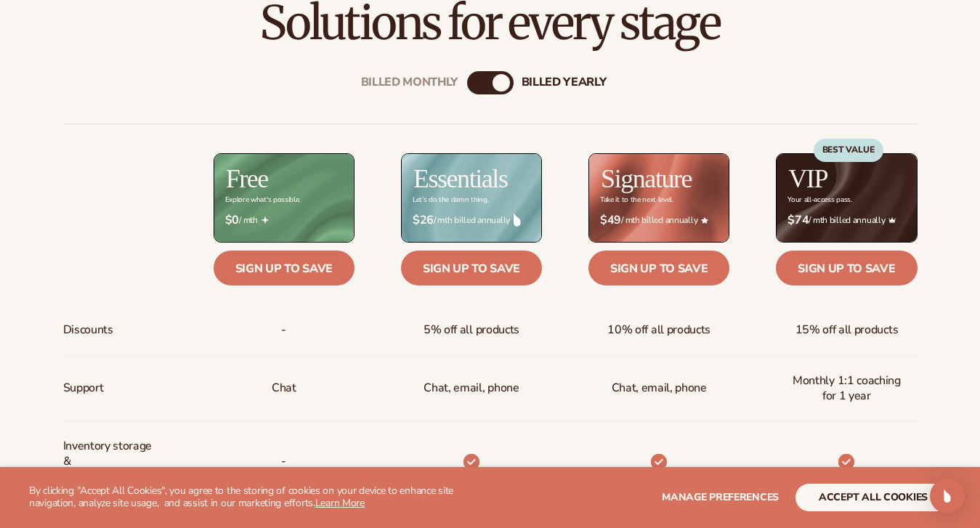 Image resolution: width=980 pixels, height=528 pixels. What do you see at coordinates (720, 497) in the screenshot?
I see `span: Manage preferences` at bounding box center [720, 497].